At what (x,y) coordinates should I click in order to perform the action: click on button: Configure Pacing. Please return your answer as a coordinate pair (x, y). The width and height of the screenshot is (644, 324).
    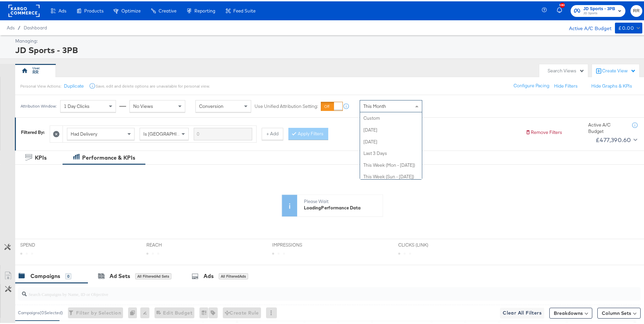
    Looking at the image, I should click on (532, 84).